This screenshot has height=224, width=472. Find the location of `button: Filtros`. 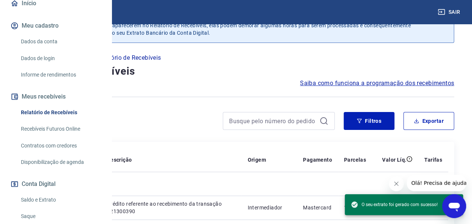

button: Filtros is located at coordinates (369, 121).